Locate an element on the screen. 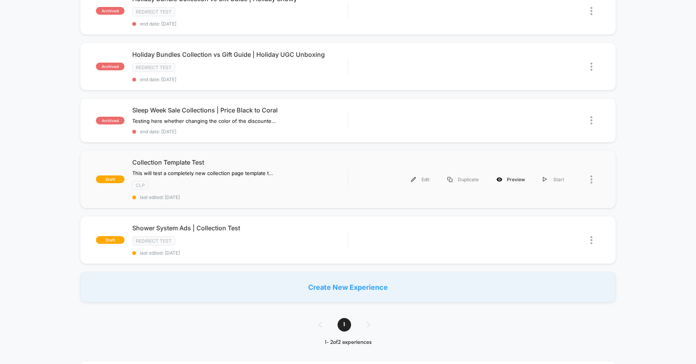 The width and height of the screenshot is (696, 364). span: This will test a completely new collection page template that emphasizes the main products with l... is located at coordinates (204, 173).